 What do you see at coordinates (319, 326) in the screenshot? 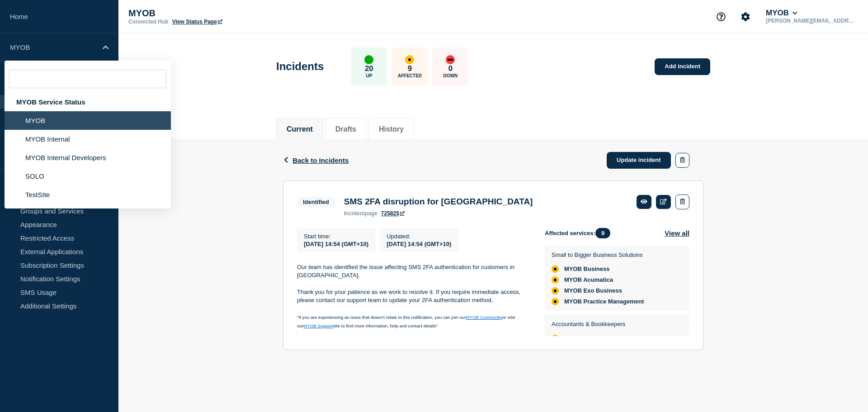
I see `a: MYOB Support` at bounding box center [319, 326].